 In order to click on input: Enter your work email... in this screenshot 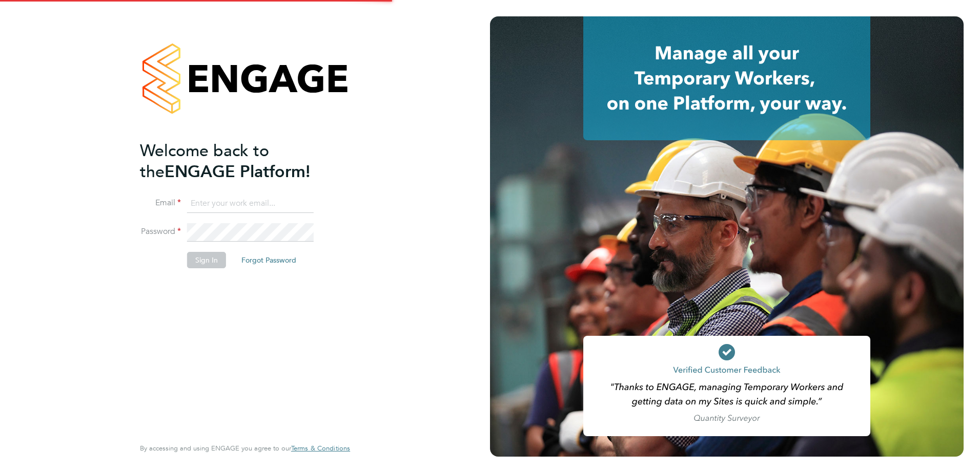, I will do `click(250, 204)`.